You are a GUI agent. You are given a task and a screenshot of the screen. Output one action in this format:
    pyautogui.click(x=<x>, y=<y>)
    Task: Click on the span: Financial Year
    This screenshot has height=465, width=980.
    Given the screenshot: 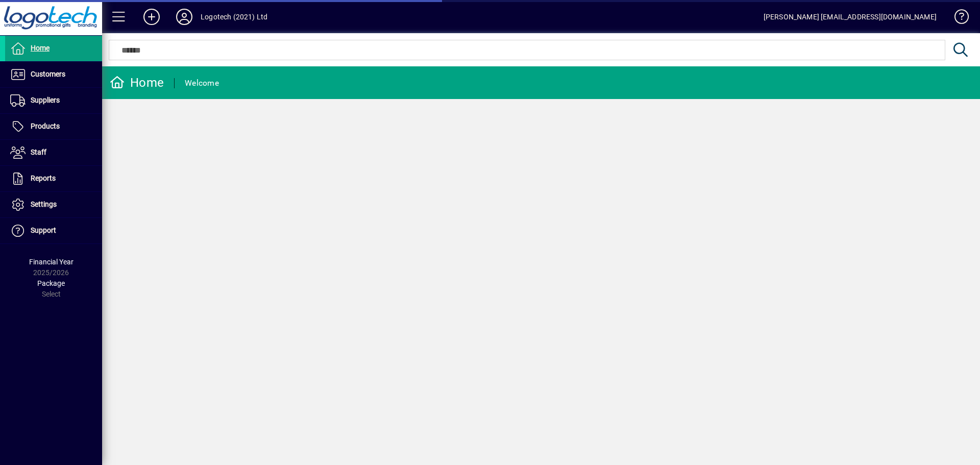 What is the action you would take?
    pyautogui.click(x=51, y=262)
    